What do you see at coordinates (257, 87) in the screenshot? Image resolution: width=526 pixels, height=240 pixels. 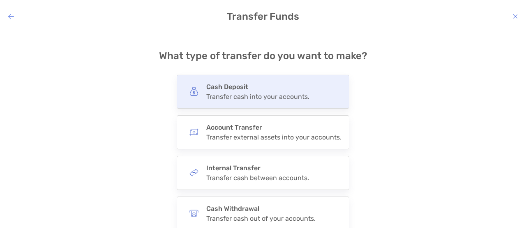 I see `h4: Cash Deposit` at bounding box center [257, 87].